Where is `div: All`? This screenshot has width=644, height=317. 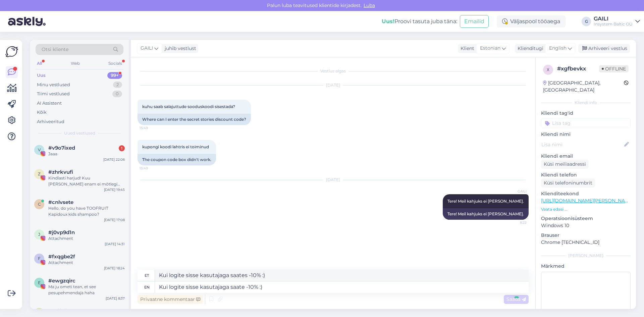
div: All is located at coordinates (39, 63).